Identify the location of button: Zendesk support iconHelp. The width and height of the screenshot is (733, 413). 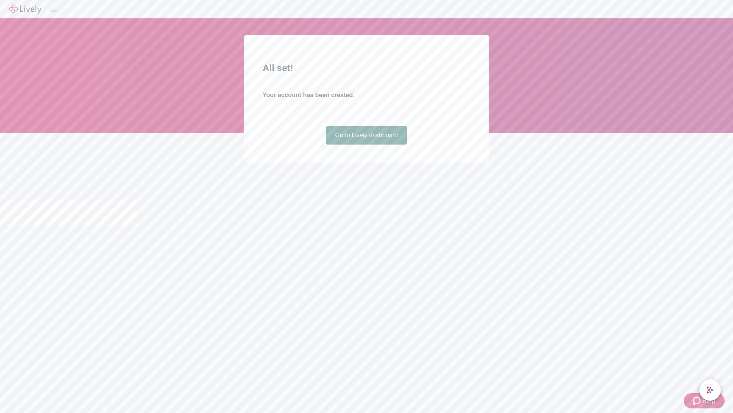
(704, 400).